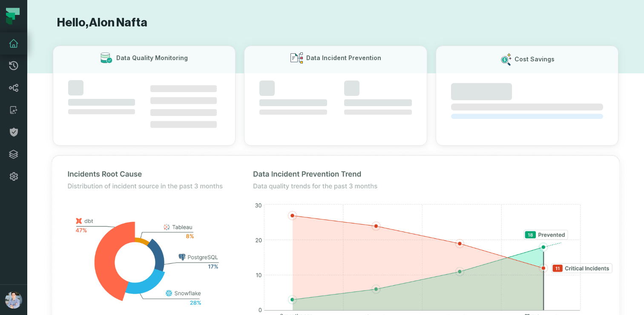 Image resolution: width=644 pixels, height=315 pixels. Describe the element at coordinates (14, 300) in the screenshot. I see `img: avatar of Alon Nafta` at that location.